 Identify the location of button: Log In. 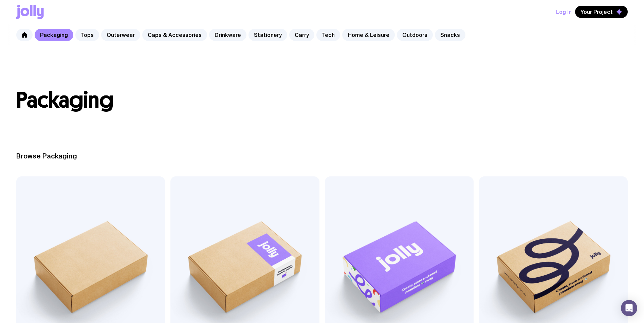
(564, 12).